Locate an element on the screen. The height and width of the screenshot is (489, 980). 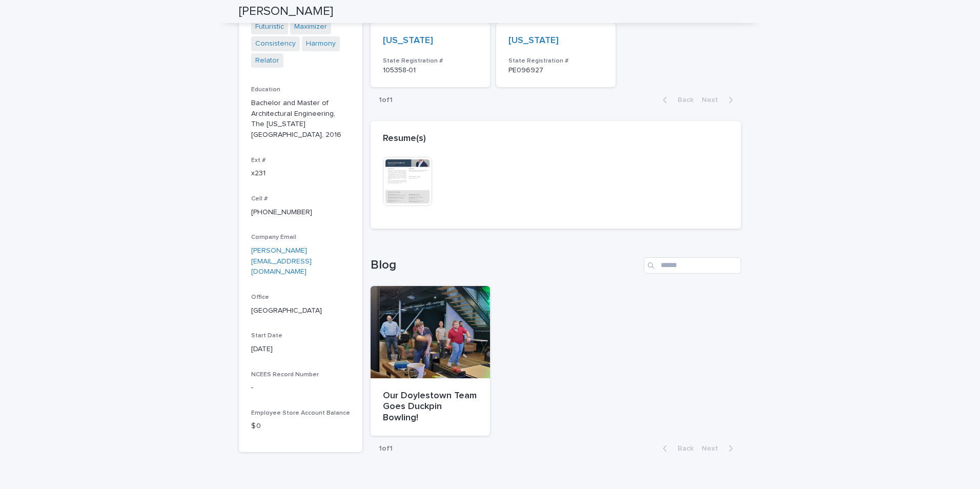
span: Cell # is located at coordinates (260, 199).